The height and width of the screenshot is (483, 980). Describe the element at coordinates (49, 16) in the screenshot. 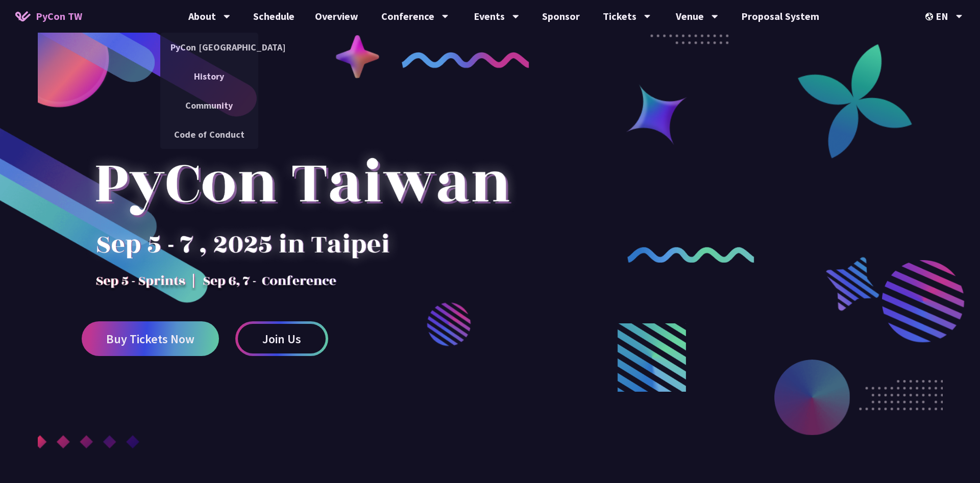

I see `a: PyCon TW` at that location.